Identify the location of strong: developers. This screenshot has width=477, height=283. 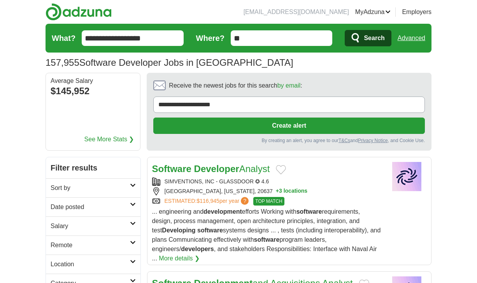
(197, 249).